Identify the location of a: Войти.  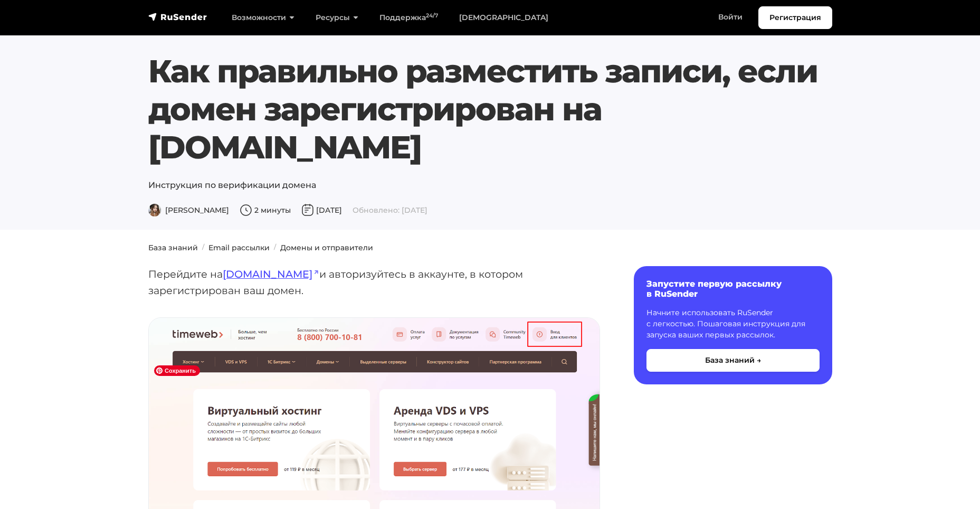
(730, 17).